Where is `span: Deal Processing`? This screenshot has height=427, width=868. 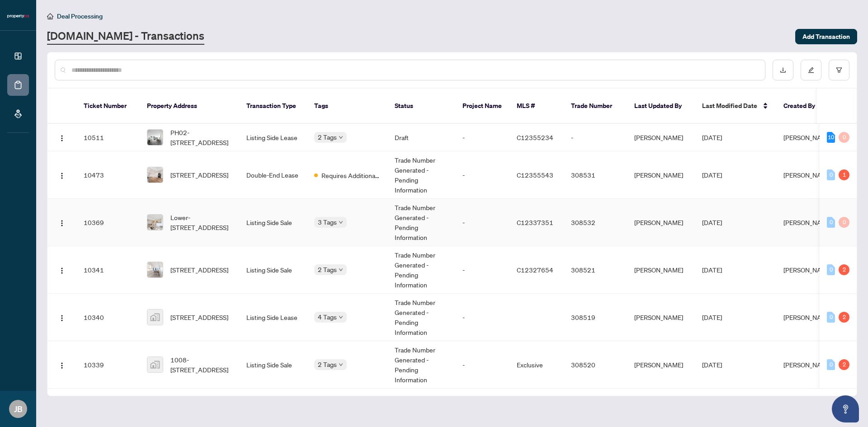 span: Deal Processing is located at coordinates (80, 17).